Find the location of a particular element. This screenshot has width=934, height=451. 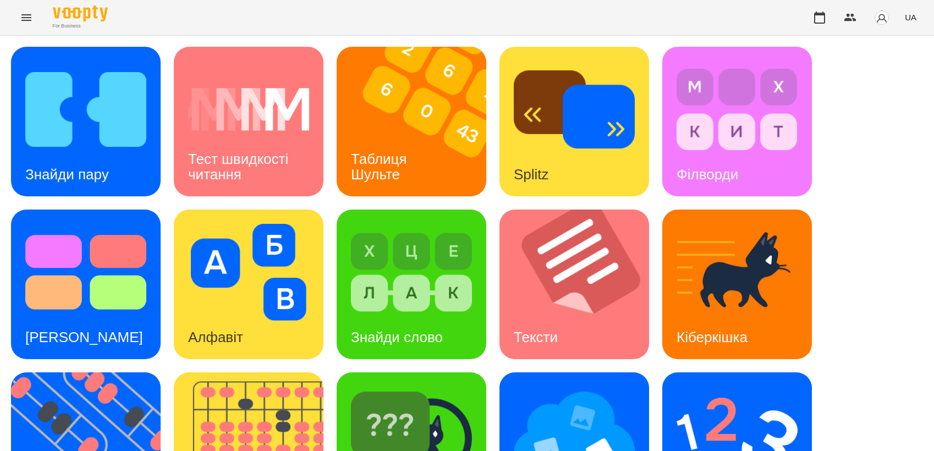

a: АлфавітАлфавіт is located at coordinates (249, 285).